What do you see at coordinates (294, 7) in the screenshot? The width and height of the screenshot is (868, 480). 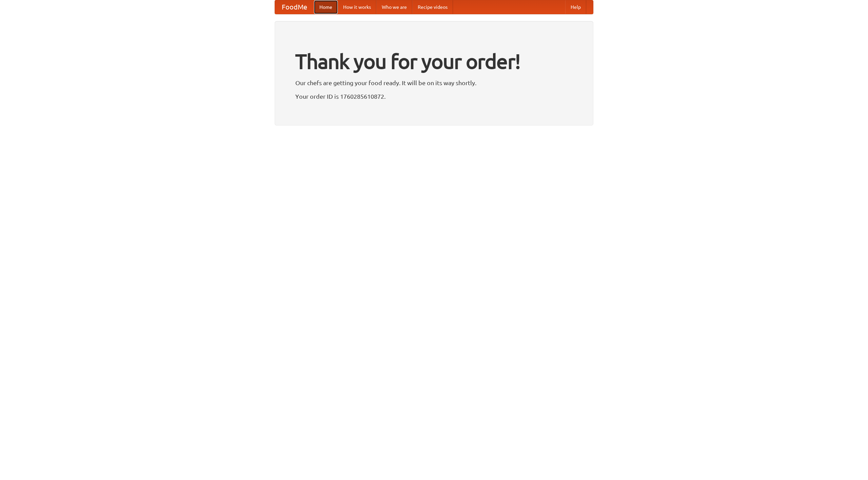 I see `a: FoodMe` at bounding box center [294, 7].